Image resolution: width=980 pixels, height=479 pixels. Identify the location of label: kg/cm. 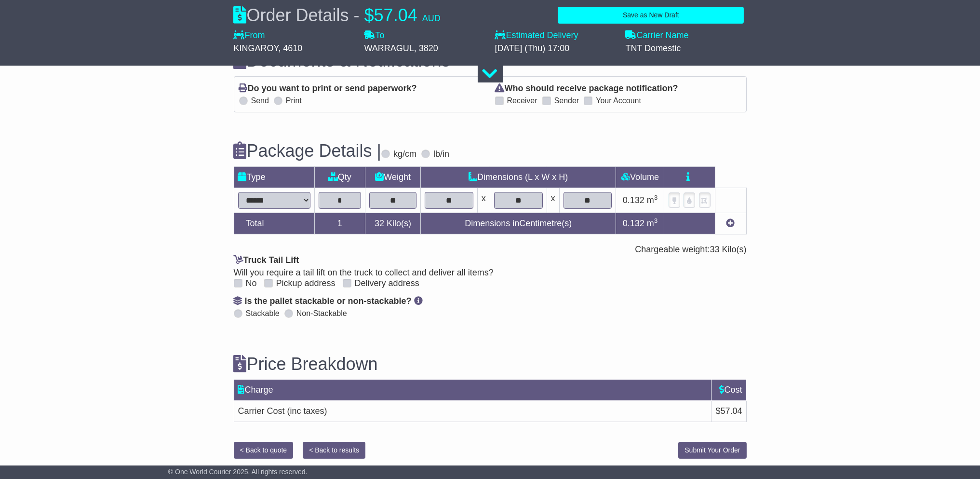
(405, 154).